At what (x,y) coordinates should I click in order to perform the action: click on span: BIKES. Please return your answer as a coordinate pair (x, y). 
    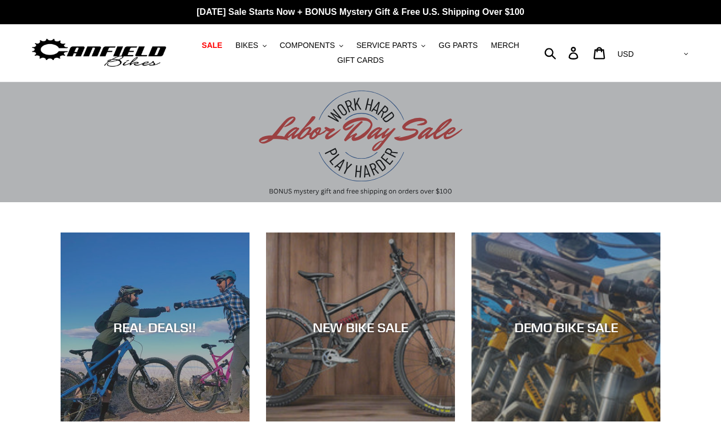
    Looking at the image, I should click on (247, 45).